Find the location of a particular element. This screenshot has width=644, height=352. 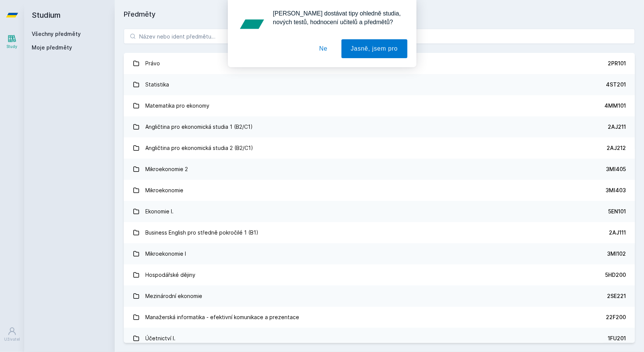

div: Mezinárodní ekonomie is located at coordinates (174, 296).